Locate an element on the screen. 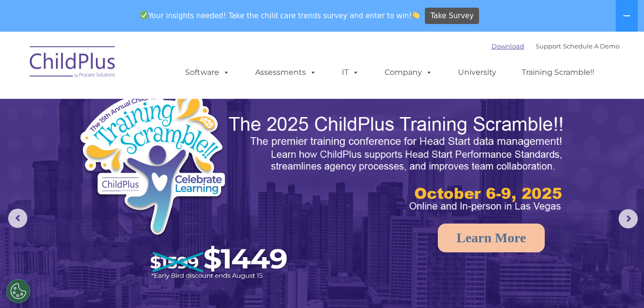 This screenshot has height=308, width=644. a: Company is located at coordinates (409, 72).